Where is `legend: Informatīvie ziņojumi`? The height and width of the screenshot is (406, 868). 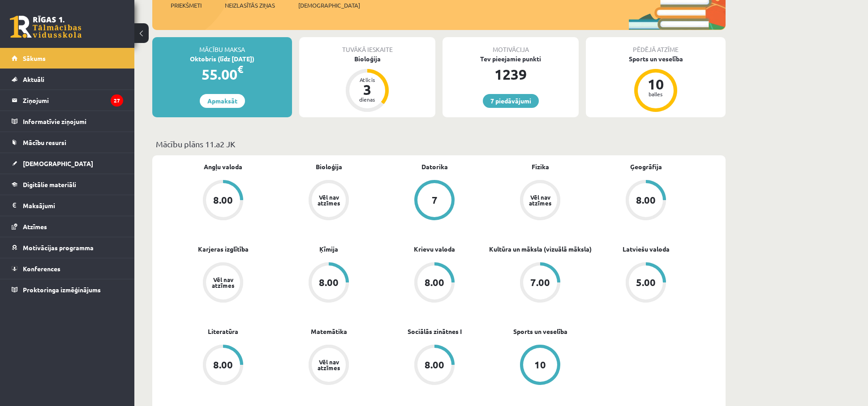
legend: Informatīvie ziņojumi is located at coordinates (73, 121).